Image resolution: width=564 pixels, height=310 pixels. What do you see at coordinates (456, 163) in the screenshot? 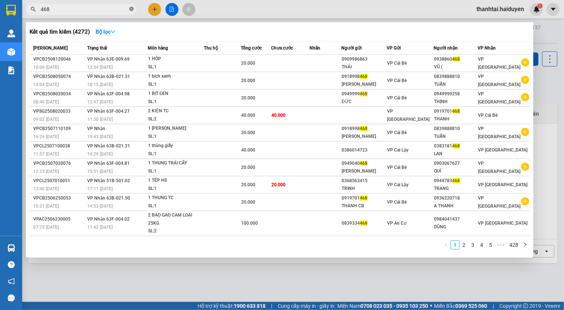
I see `div: 0903067627` at bounding box center [456, 163].